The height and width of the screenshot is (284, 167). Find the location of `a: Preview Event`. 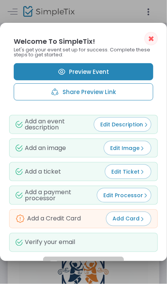

a: Preview Event is located at coordinates (83, 72).